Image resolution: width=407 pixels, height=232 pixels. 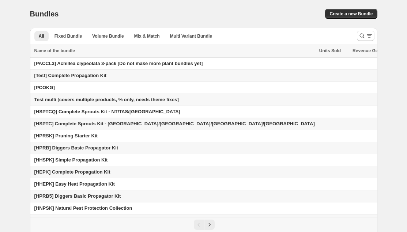 I want to click on span: Volume Bundle, so click(x=108, y=36).